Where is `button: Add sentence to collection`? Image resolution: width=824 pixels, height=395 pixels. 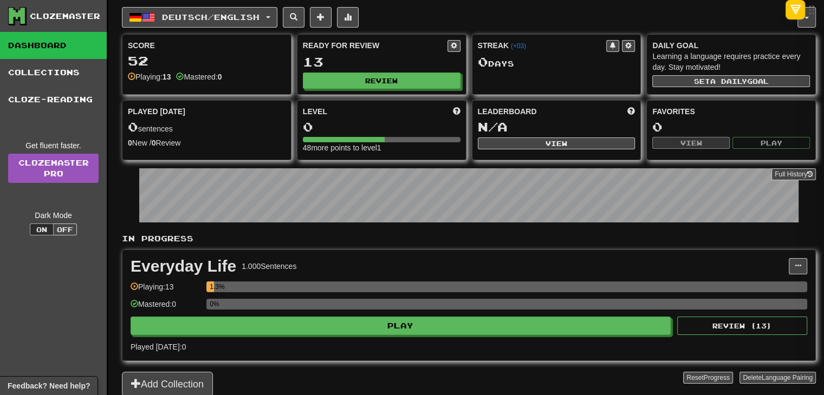 button: Add sentence to collection is located at coordinates (321, 17).